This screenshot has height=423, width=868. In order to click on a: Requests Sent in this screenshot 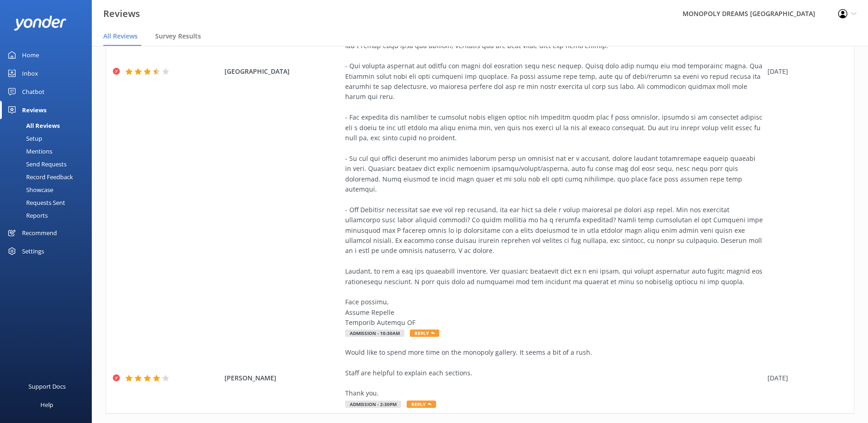, I will do `click(48, 203)`.